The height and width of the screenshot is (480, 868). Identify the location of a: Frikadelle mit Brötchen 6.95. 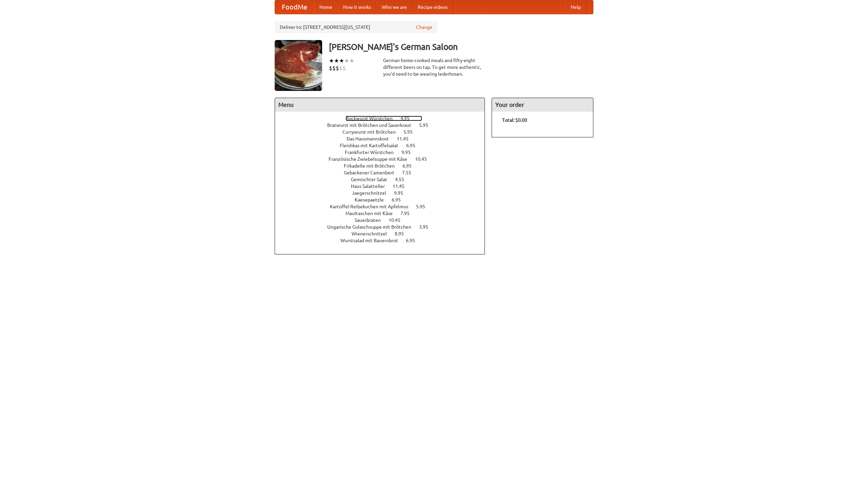
(384, 166).